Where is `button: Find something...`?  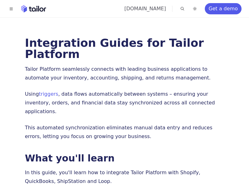
button: Find something... is located at coordinates (182, 9).